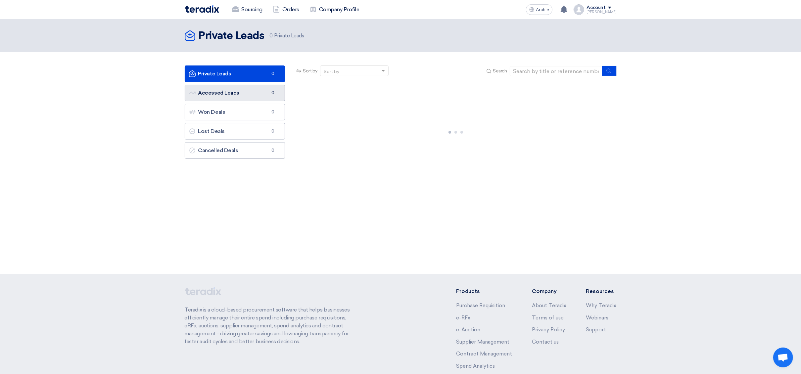 This screenshot has width=801, height=374. Describe the element at coordinates (267, 326) in the screenshot. I see `font: Teradix is ​​a cloud-based procurement software that helps businesses efficiently manage their en...` at that location.